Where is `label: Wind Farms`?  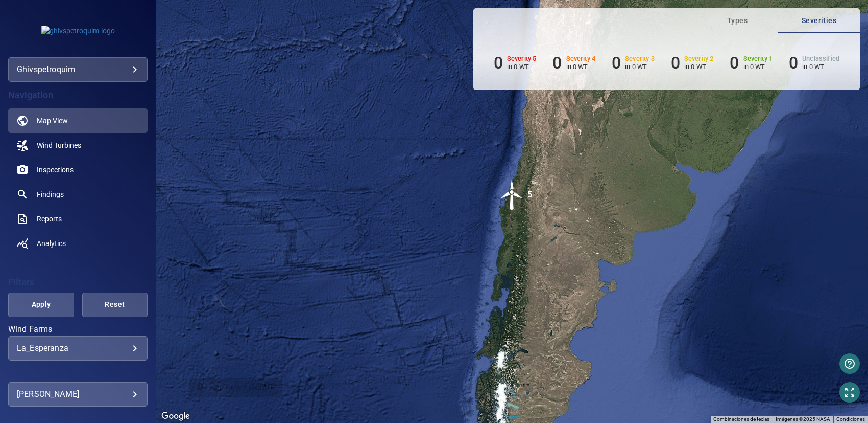 label: Wind Farms is located at coordinates (77, 330).